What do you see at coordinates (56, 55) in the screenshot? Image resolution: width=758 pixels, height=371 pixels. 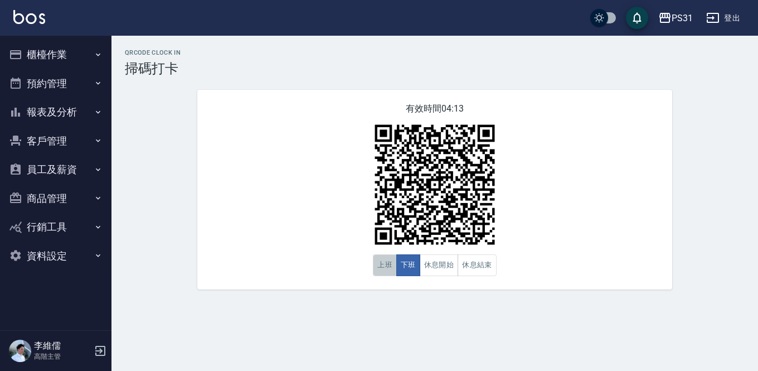 I see `button: 櫃檯作業` at bounding box center [56, 55].